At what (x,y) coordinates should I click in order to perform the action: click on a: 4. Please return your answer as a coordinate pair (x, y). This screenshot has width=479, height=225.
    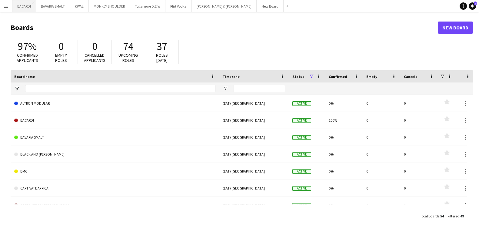
    Looking at the image, I should click on (472, 6).